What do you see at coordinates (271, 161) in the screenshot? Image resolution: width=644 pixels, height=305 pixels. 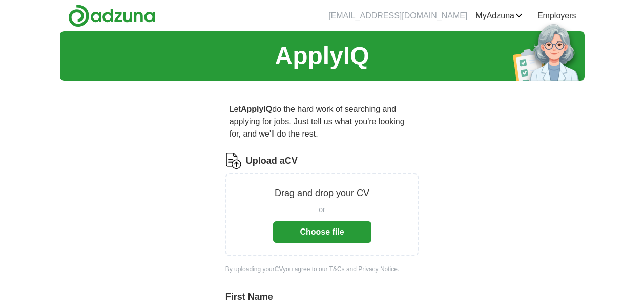 I see `label: Upload a CV` at bounding box center [271, 161].